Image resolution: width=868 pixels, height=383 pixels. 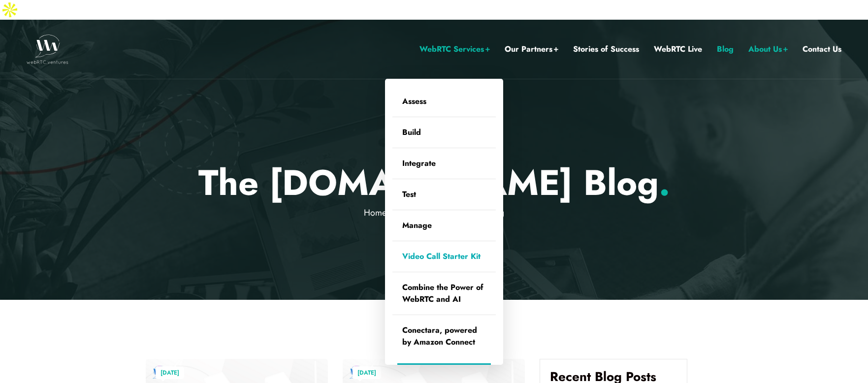 I want to click on a: Contact Us, so click(x=821, y=49).